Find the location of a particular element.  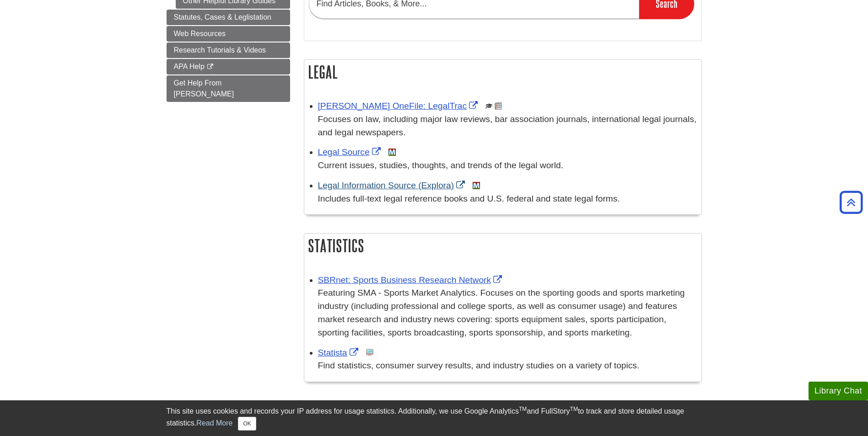

p: Current issues, studies, thoughts, and trends of the legal world. is located at coordinates (507, 166).